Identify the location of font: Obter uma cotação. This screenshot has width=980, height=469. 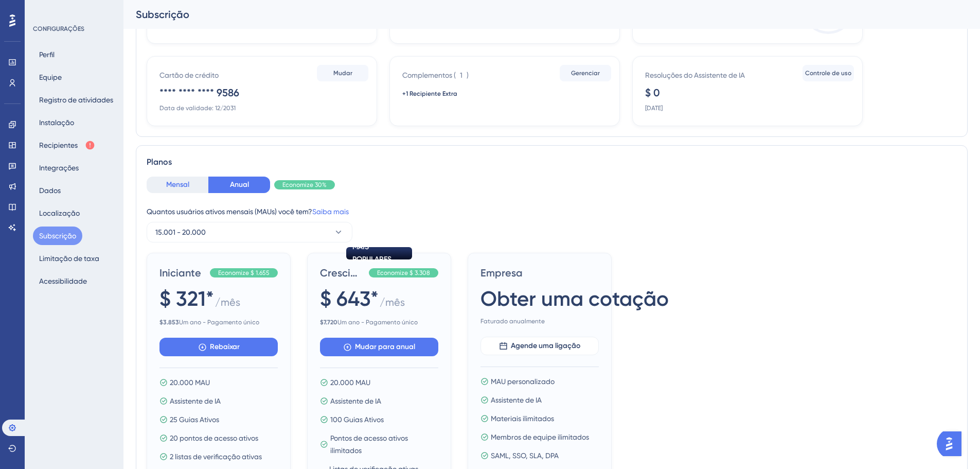
(575, 299).